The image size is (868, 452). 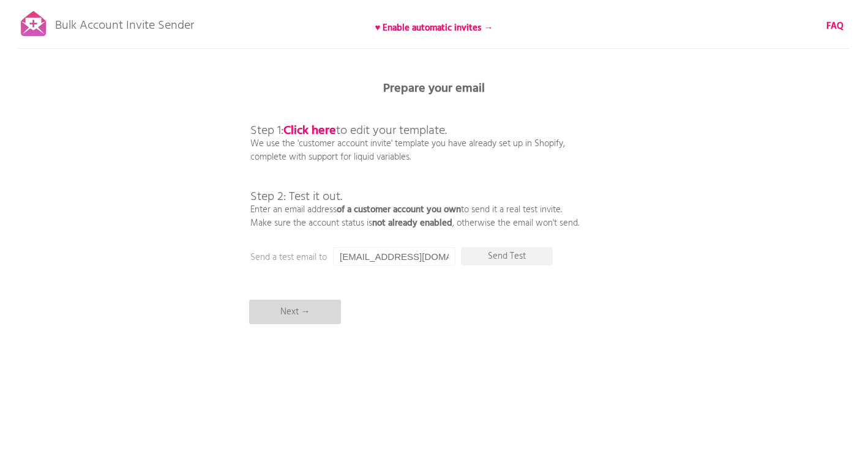 I want to click on span: Step 1: to edit your template., so click(x=348, y=131).